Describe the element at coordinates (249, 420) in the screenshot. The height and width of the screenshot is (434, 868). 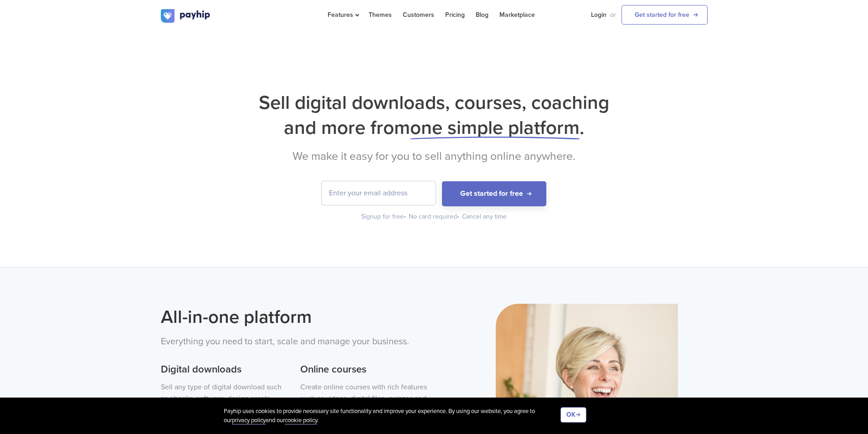
I see `a: privacy policy` at that location.